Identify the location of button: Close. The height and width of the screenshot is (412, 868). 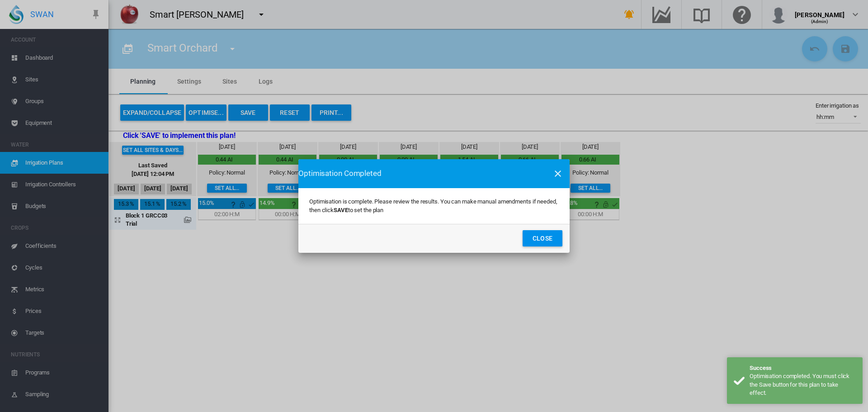
(543, 239).